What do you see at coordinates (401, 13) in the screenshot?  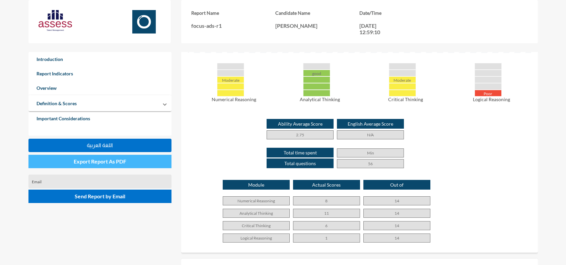 I see `h3: Date/Time` at bounding box center [401, 13].